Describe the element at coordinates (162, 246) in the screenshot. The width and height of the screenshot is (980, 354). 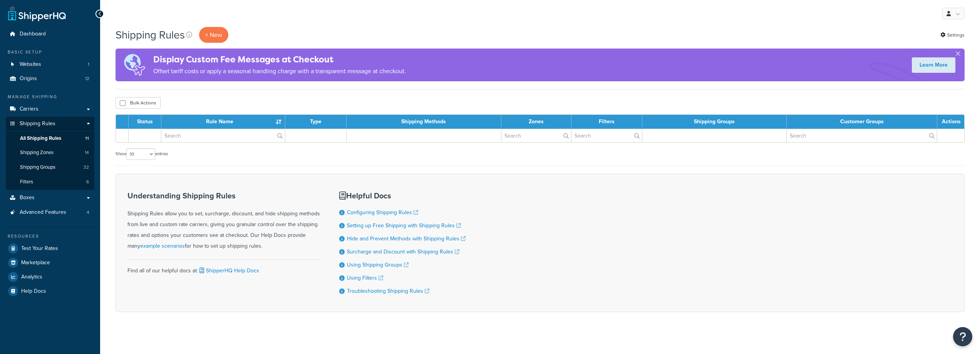
I see `a: example scenarios` at that location.